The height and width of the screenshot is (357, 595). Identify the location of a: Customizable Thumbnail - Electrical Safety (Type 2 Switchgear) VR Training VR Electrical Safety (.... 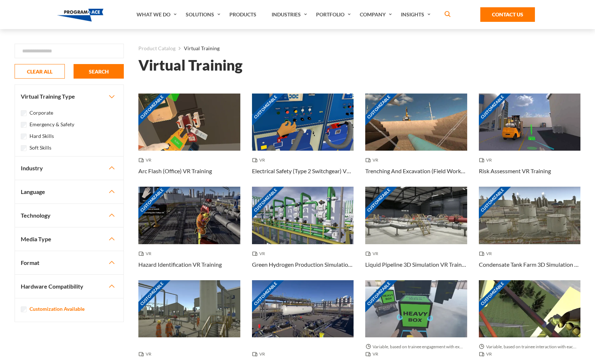
(303, 140).